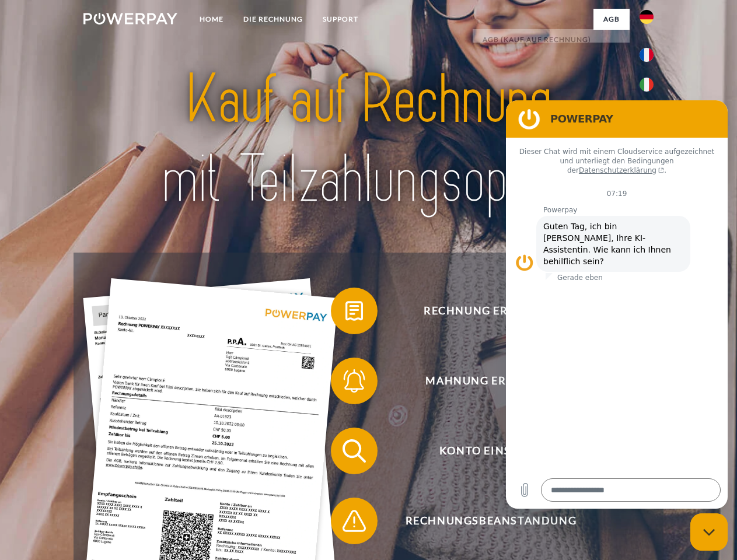 The image size is (737, 560). Describe the element at coordinates (273, 19) in the screenshot. I see `a: DIE RECHNUNG` at that location.